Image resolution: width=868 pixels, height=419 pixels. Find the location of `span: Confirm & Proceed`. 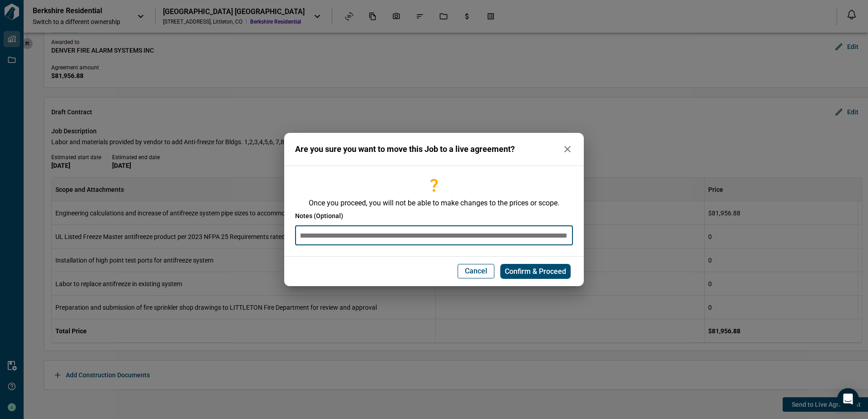

span: Confirm & Proceed is located at coordinates (535, 272).